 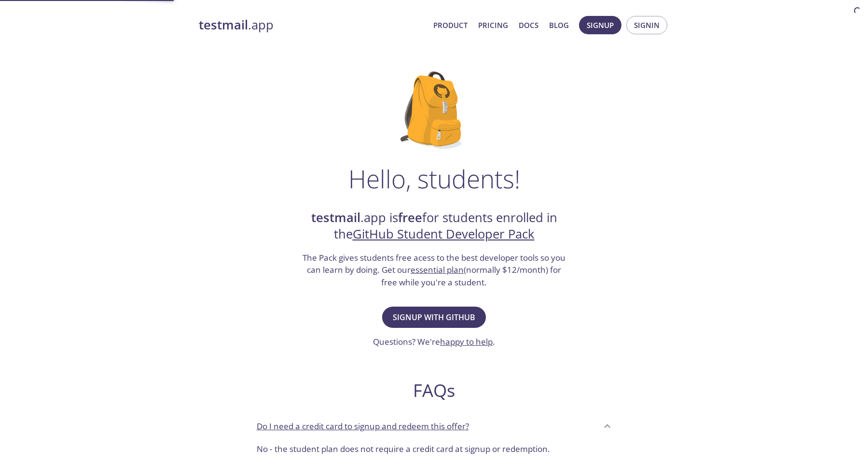 I want to click on span: Signin, so click(x=647, y=25).